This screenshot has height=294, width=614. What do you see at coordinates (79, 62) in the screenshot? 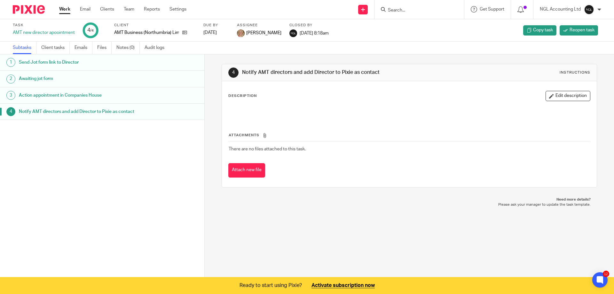
I see `h1: Send Jot form link to Director` at bounding box center [79, 62].